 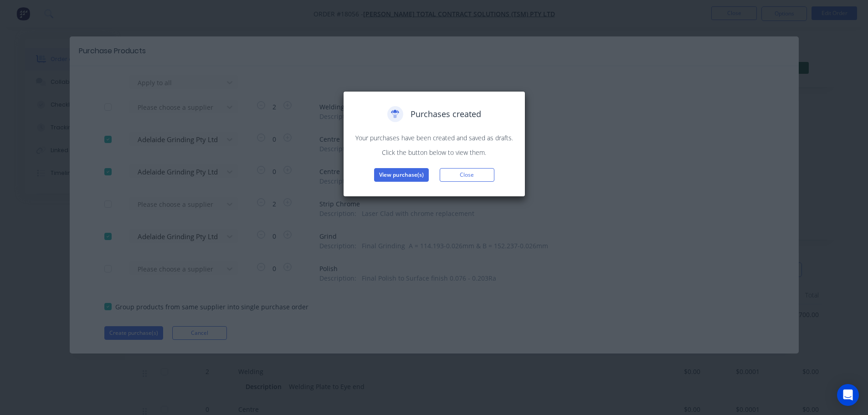 I want to click on button: Close, so click(x=467, y=175).